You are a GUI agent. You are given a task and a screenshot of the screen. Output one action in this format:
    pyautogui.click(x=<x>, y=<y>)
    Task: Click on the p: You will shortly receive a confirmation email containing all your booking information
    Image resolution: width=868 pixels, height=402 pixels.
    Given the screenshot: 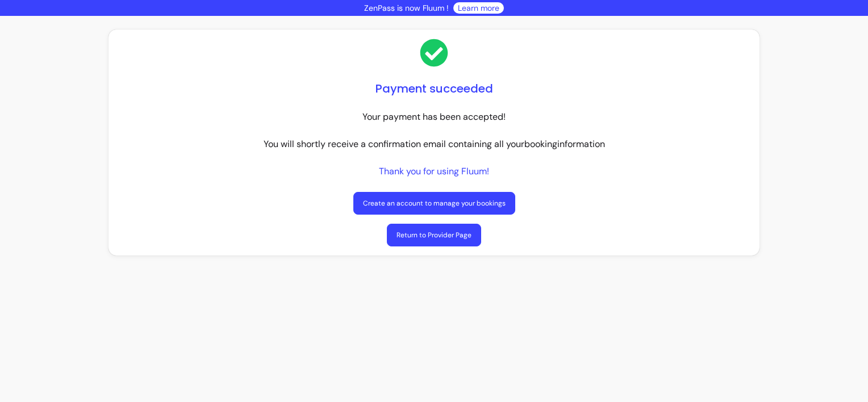 What is the action you would take?
    pyautogui.click(x=434, y=144)
    